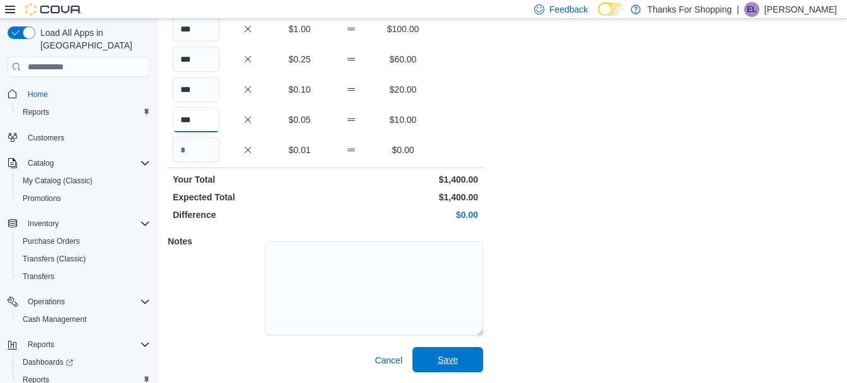 This screenshot has height=383, width=847. What do you see at coordinates (248, 215) in the screenshot?
I see `p: Difference` at bounding box center [248, 215].